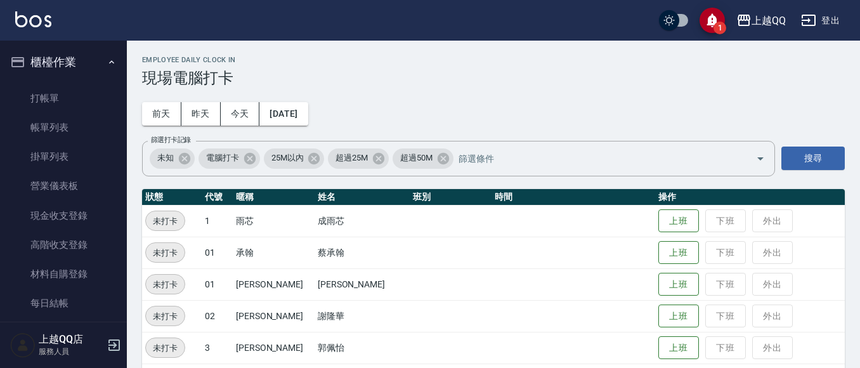 Image resolution: width=860 pixels, height=368 pixels. What do you see at coordinates (712, 20) in the screenshot?
I see `button: save` at bounding box center [712, 20].